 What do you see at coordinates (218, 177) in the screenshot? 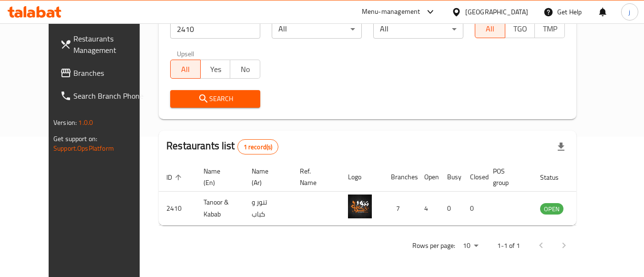
I see `span: Name (En)` at bounding box center [218, 177].